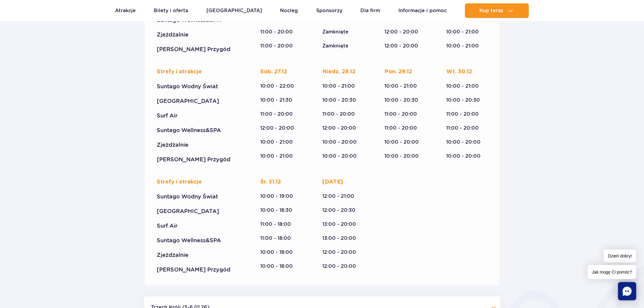 The width and height of the screenshot is (644, 308). What do you see at coordinates (125, 11) in the screenshot?
I see `a: Atrakcje` at bounding box center [125, 11].